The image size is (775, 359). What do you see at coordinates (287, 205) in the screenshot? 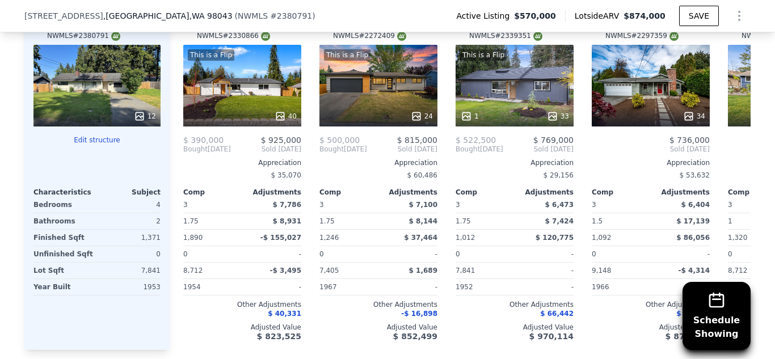
I see `span: $ 7,786` at bounding box center [287, 205].